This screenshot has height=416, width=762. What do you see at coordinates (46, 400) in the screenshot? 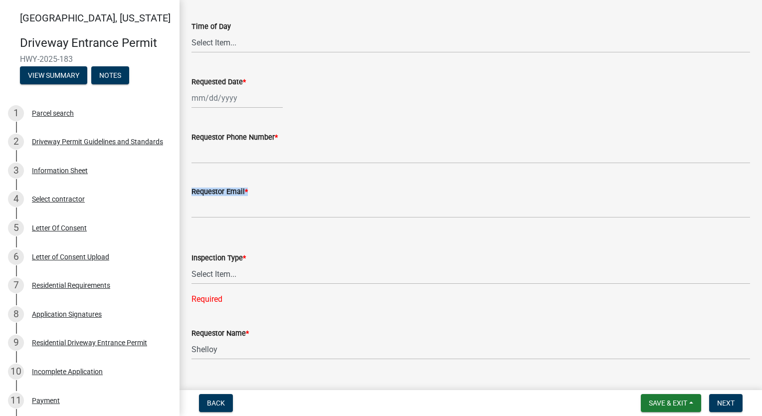
I see `div: Payment` at bounding box center [46, 400].